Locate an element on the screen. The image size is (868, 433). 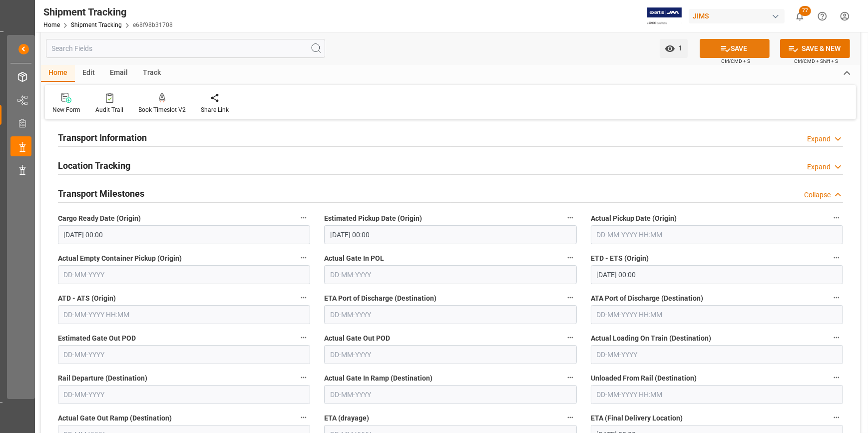
span: 77 is located at coordinates (805, 11).